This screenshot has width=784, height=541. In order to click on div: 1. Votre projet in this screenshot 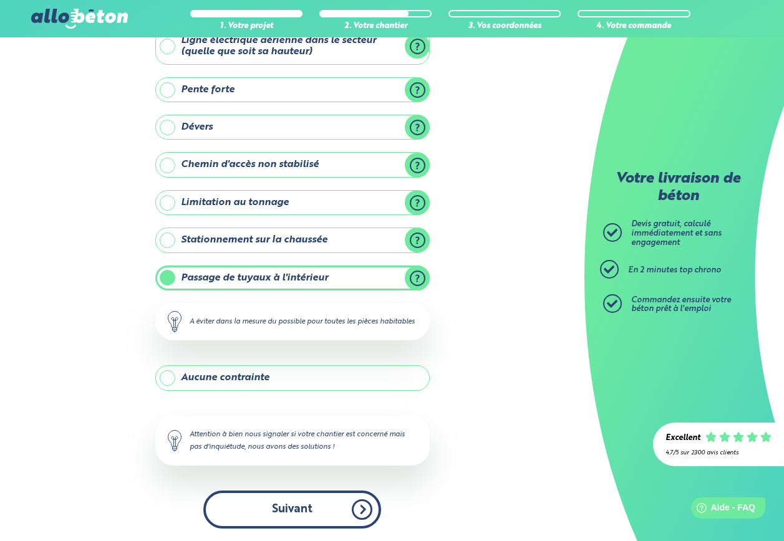, I will do `click(246, 26)`.